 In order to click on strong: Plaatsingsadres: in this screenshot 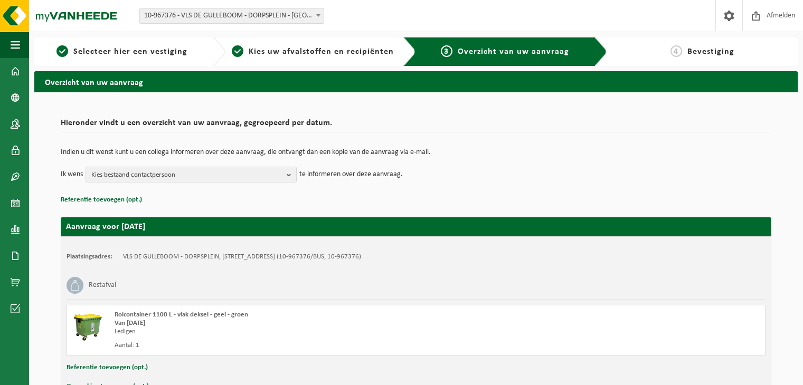, I will do `click(89, 256)`.